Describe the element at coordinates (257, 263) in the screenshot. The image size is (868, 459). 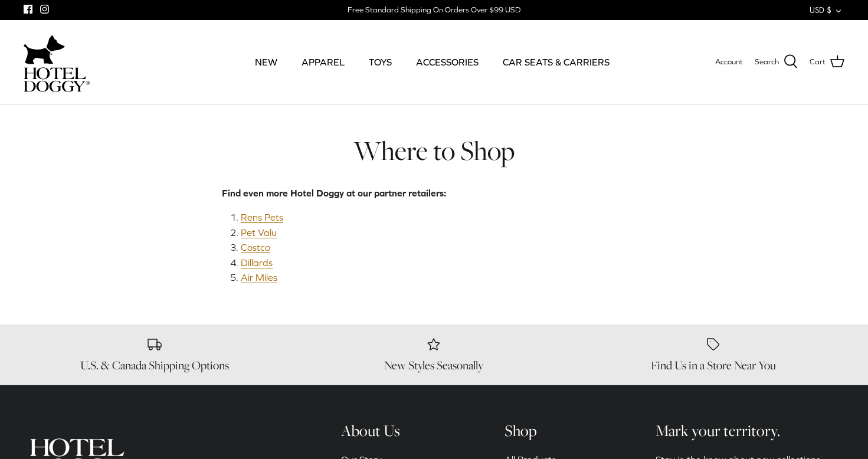
I see `a: Dillards` at that location.